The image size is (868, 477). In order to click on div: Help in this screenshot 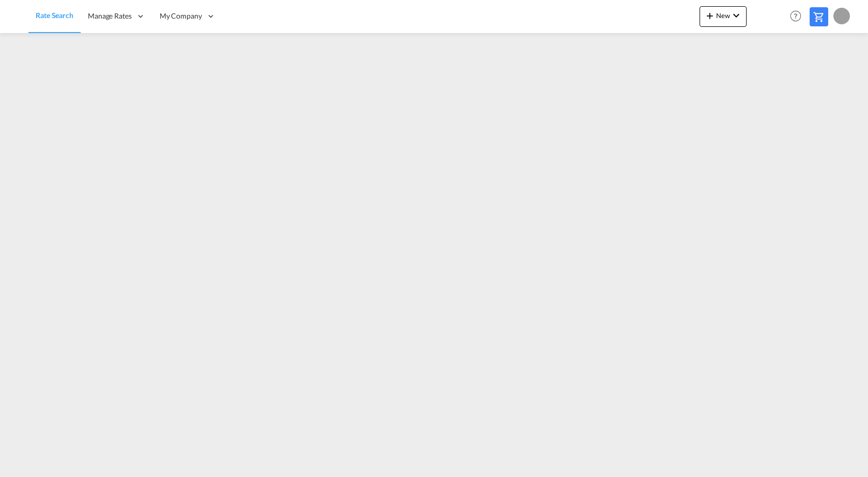, I will do `click(798, 16)`.